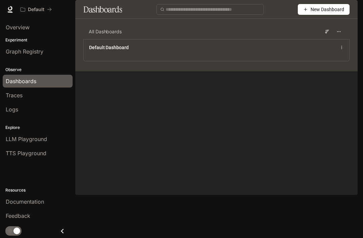 The image size is (363, 238). Describe the element at coordinates (36, 9) in the screenshot. I see `button: All workspaces` at that location.